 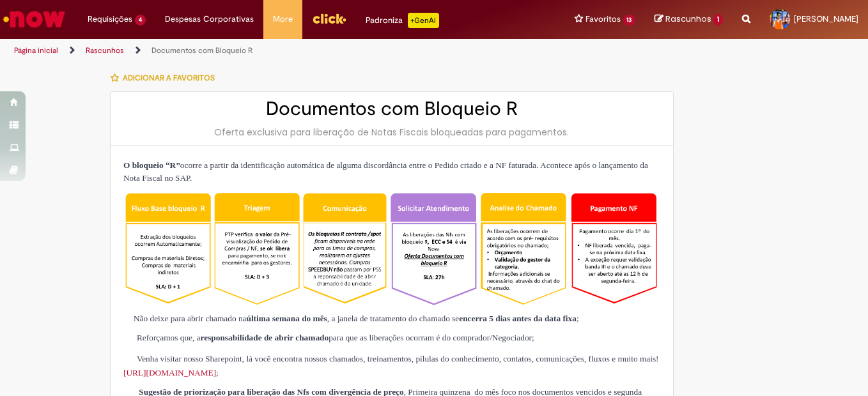 I want to click on a: Página inicial, so click(x=36, y=51).